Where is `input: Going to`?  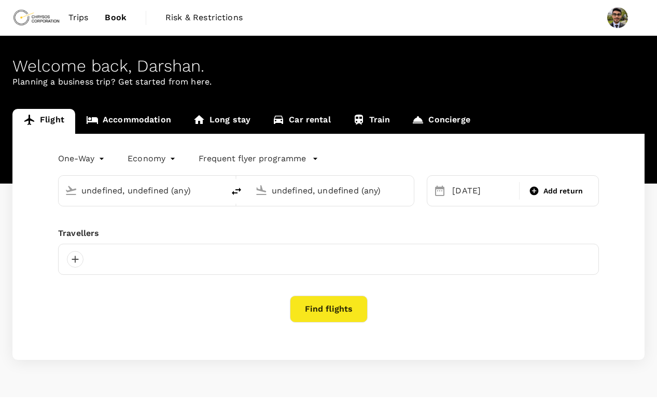
input: Going to is located at coordinates (332, 190).